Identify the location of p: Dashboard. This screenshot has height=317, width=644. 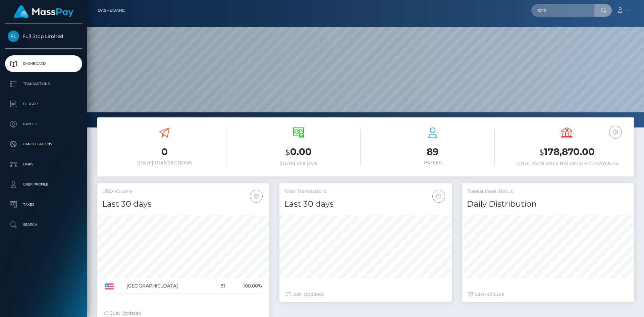
(44, 64).